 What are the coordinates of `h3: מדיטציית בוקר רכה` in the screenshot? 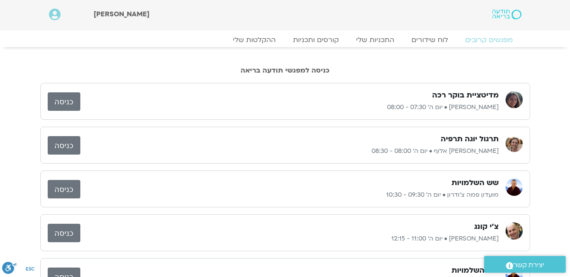 It's located at (465, 95).